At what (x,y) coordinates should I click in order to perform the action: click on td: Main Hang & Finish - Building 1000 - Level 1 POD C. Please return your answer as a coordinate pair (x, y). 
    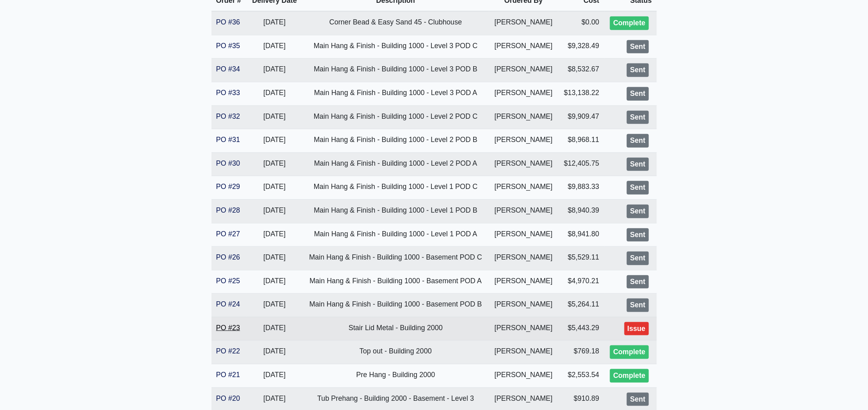
    Looking at the image, I should click on (395, 187).